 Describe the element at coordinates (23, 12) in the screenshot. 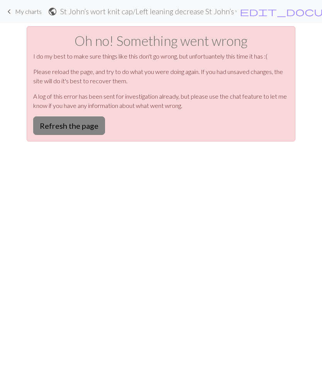

I see `a: My charts` at that location.